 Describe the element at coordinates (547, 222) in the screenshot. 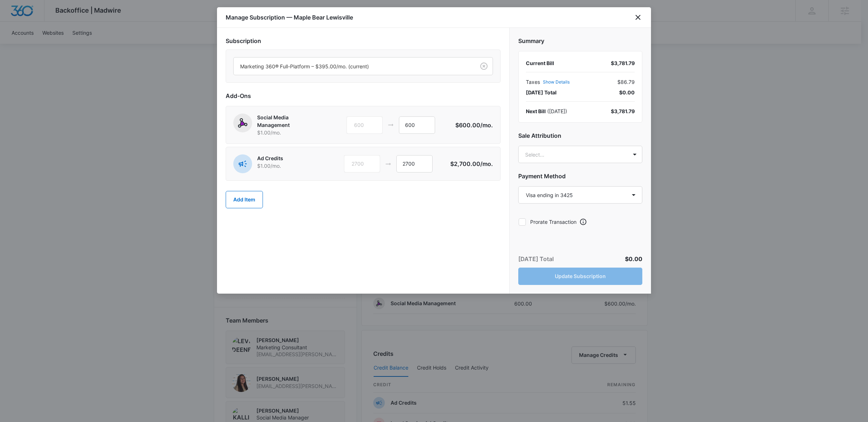

I see `label: Prorate Transaction` at that location.